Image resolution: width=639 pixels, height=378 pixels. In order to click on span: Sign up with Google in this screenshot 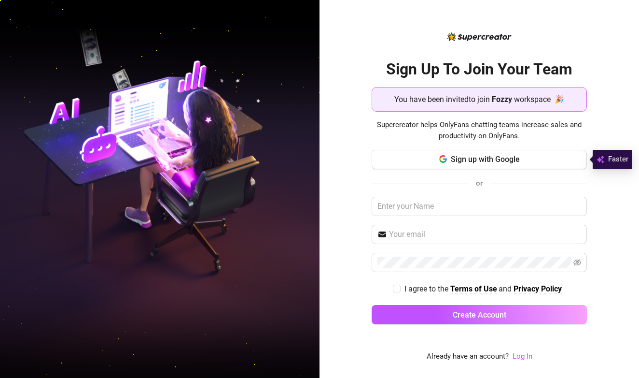, I will do `click(485, 159)`.